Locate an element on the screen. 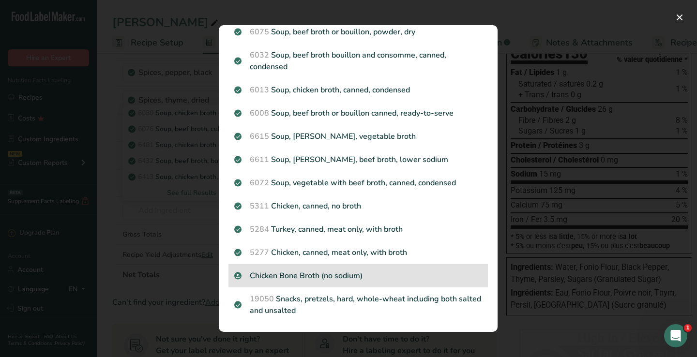  span: 6008 is located at coordinates (259, 113).